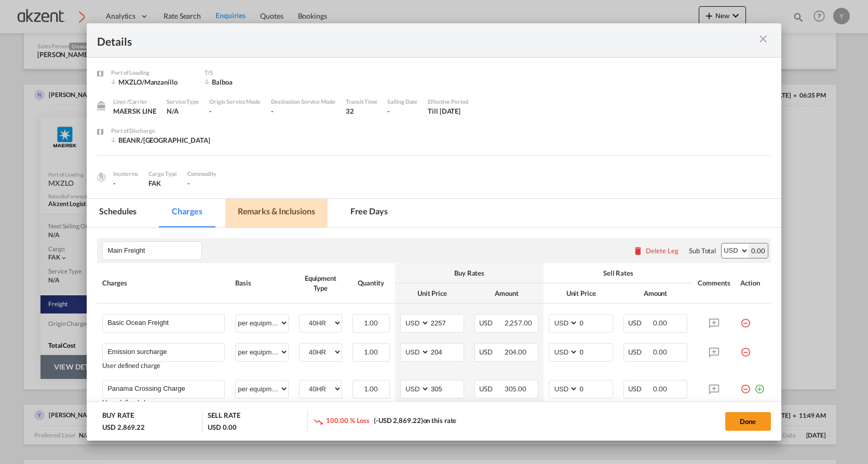 This screenshot has height=464, width=868. I want to click on div: 32, so click(361, 111).